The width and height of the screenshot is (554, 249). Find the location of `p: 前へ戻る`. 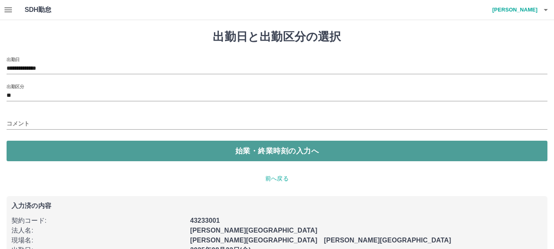

p: 前へ戻る is located at coordinates (277, 179).